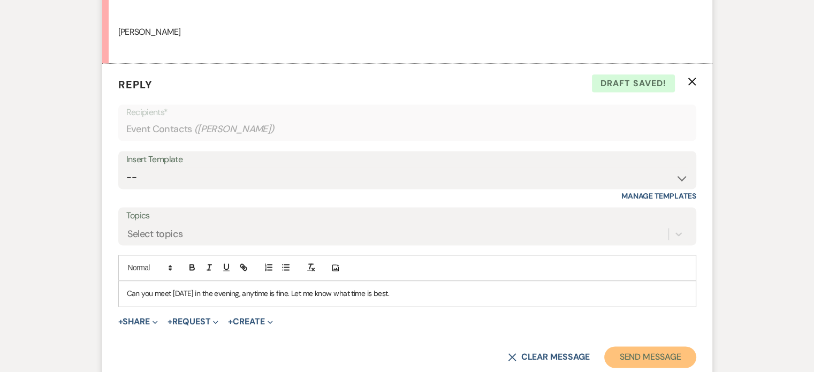  I want to click on button: Send Message, so click(650, 357).